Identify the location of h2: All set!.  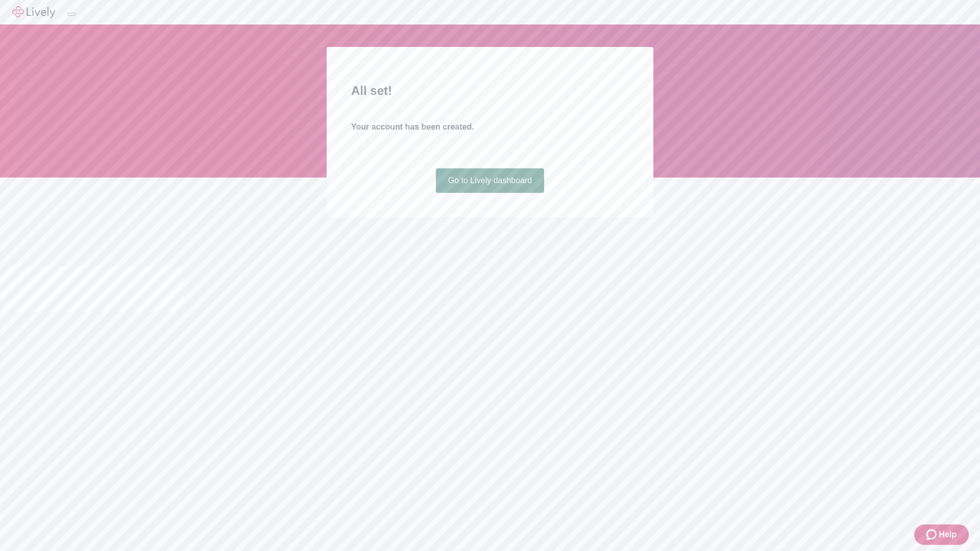
(490, 91).